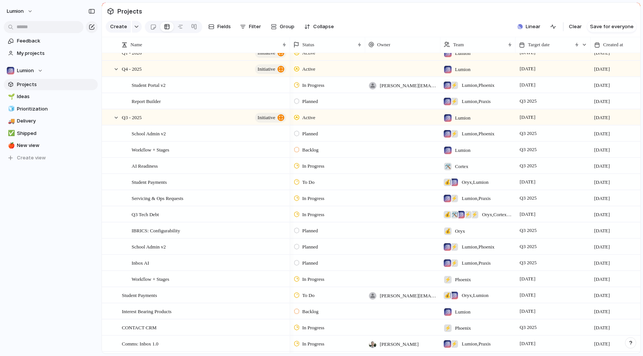 The width and height of the screenshot is (643, 356). Describe the element at coordinates (56, 121) in the screenshot. I see `span: Delivery` at that location.